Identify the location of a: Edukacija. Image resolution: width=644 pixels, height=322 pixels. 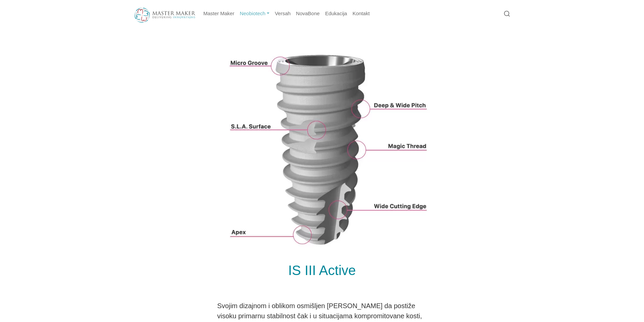
(335, 13).